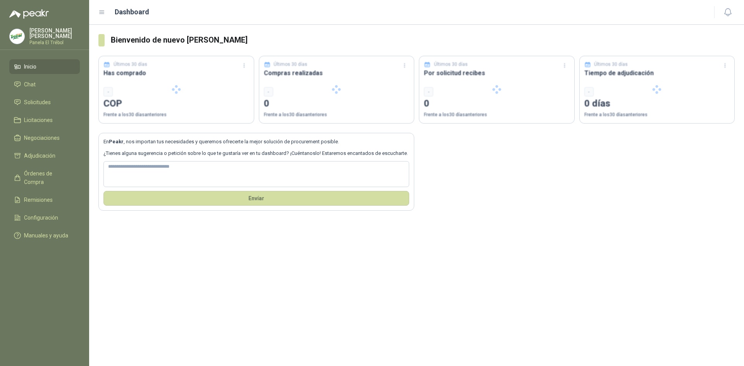 The width and height of the screenshot is (744, 366). I want to click on a: Remisiones, so click(45, 200).